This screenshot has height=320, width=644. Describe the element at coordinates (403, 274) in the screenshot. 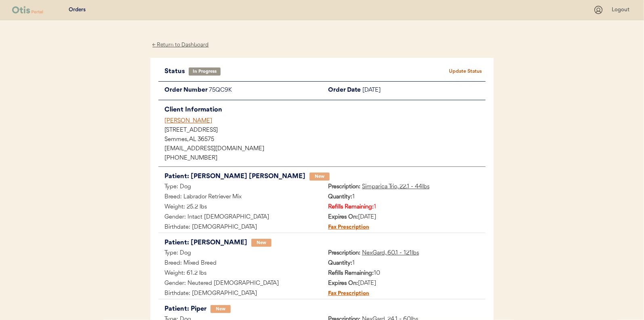

I see `div: 10` at that location.